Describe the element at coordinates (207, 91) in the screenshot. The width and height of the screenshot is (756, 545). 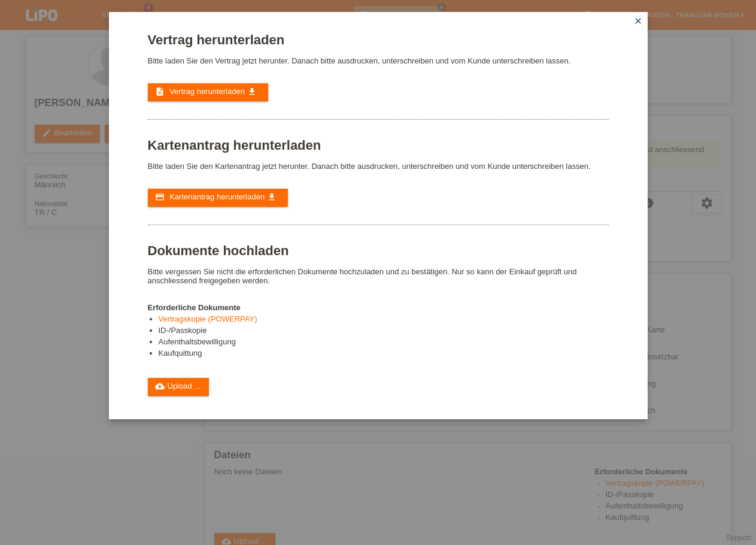
I see `span: Vertrag herunterladen` at that location.